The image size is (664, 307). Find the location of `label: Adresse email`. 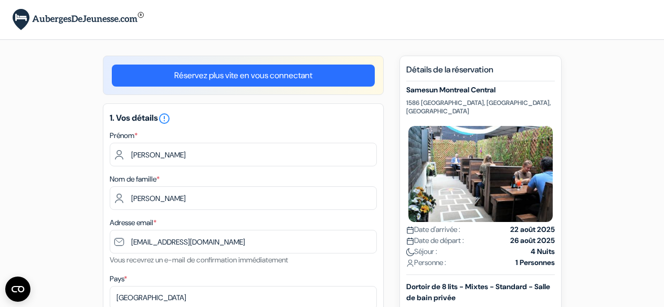

label: Adresse email is located at coordinates (133, 222).